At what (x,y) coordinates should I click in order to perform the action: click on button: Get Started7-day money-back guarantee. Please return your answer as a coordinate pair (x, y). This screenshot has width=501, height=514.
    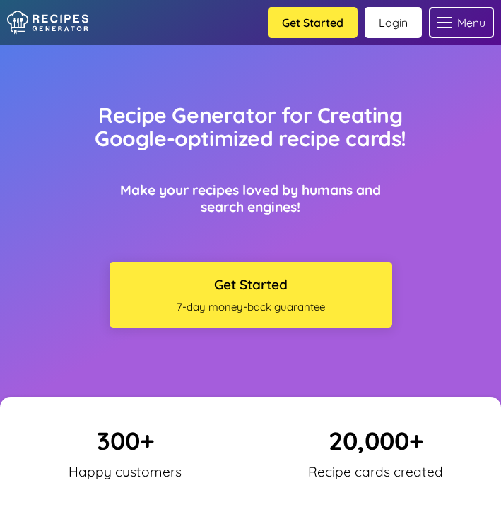
    Looking at the image, I should click on (251, 295).